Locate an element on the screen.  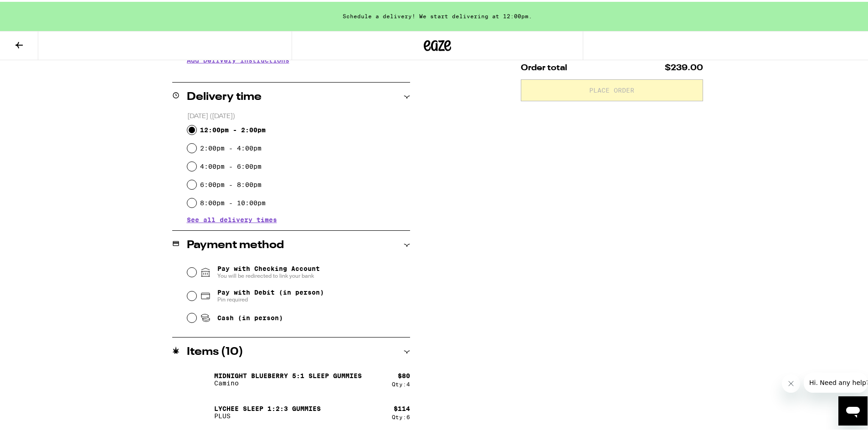
h3: Add Delivery Instructions is located at coordinates (299, 58).